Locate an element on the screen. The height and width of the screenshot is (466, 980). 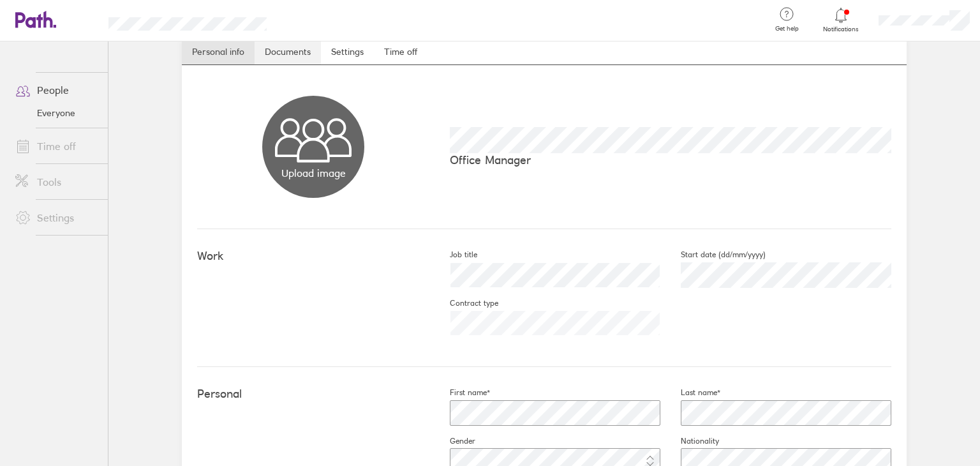
a: Personal info is located at coordinates (218, 51).